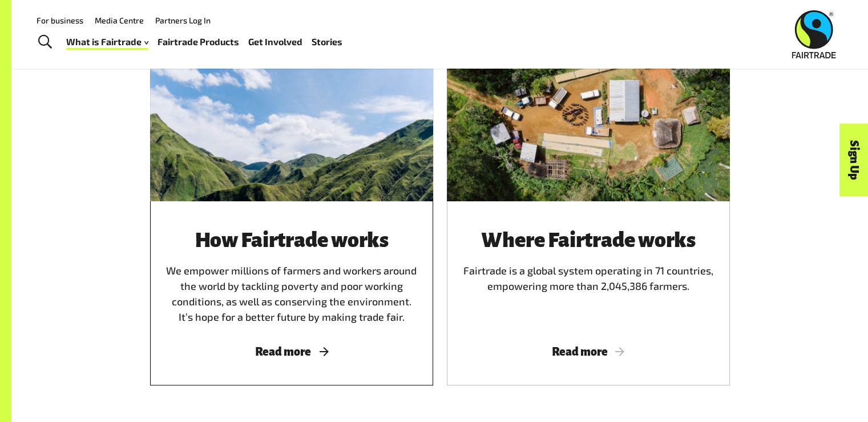 This screenshot has width=868, height=422. What do you see at coordinates (275, 42) in the screenshot?
I see `a: Get Involved` at bounding box center [275, 42].